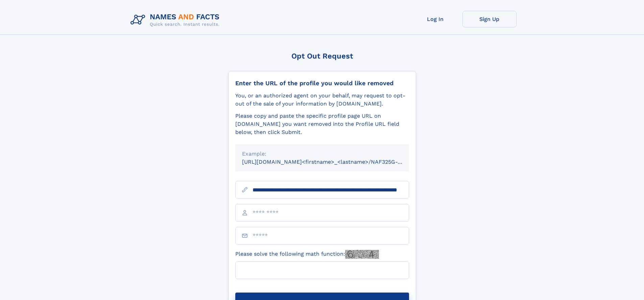 The image size is (644, 300). What do you see at coordinates (177, 20) in the screenshot?
I see `img: Logo Names and Facts` at bounding box center [177, 20].